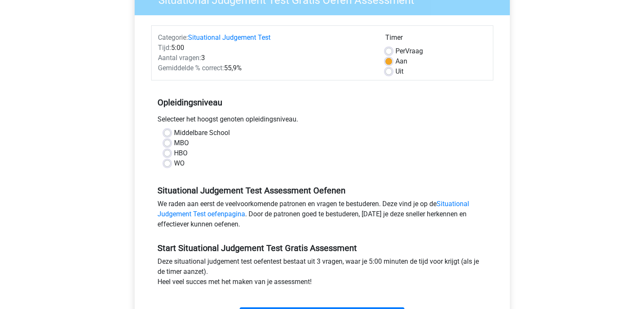 This screenshot has width=644, height=309. I want to click on h5: Start Situational Judgement Test Gratis Assessment, so click(322, 248).